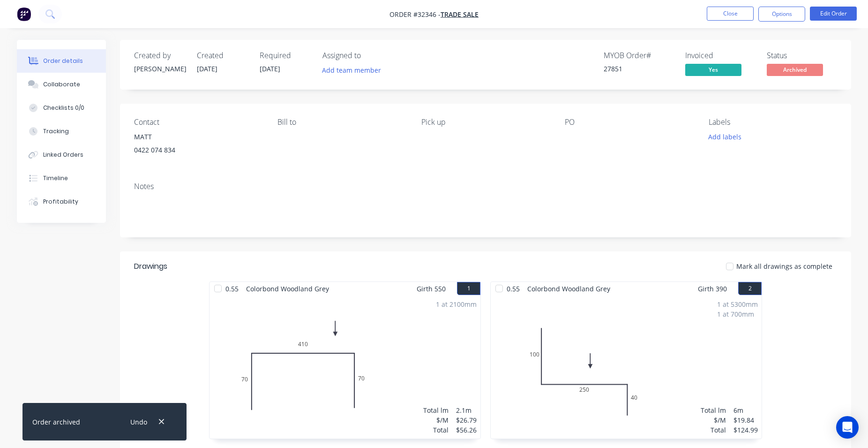  I want to click on span: Mark all drawings as complete, so click(784, 266).